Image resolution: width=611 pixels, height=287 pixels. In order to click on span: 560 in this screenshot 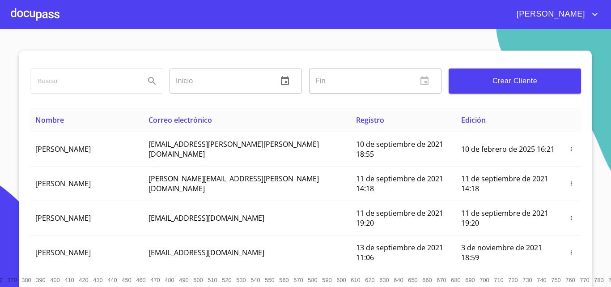, I will do `click(284, 280)`.